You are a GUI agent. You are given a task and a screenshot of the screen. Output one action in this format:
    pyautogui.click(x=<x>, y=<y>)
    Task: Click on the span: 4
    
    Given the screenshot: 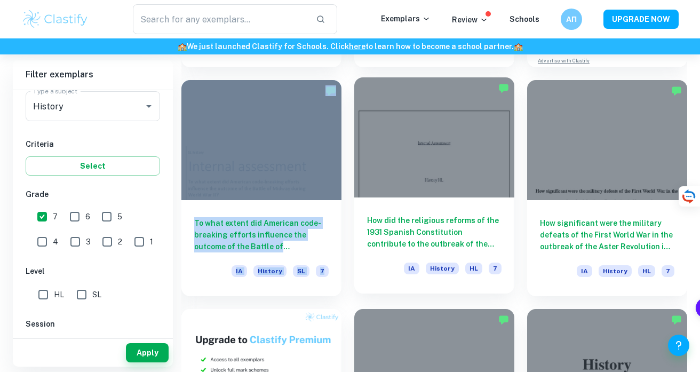 What is the action you would take?
    pyautogui.click(x=55, y=242)
    